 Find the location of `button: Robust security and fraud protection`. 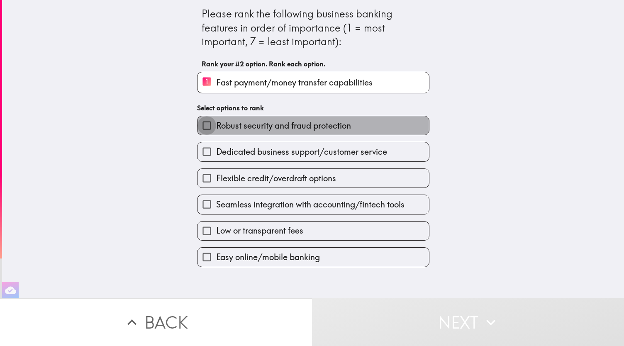

button: Robust security and fraud protection is located at coordinates (313, 125).